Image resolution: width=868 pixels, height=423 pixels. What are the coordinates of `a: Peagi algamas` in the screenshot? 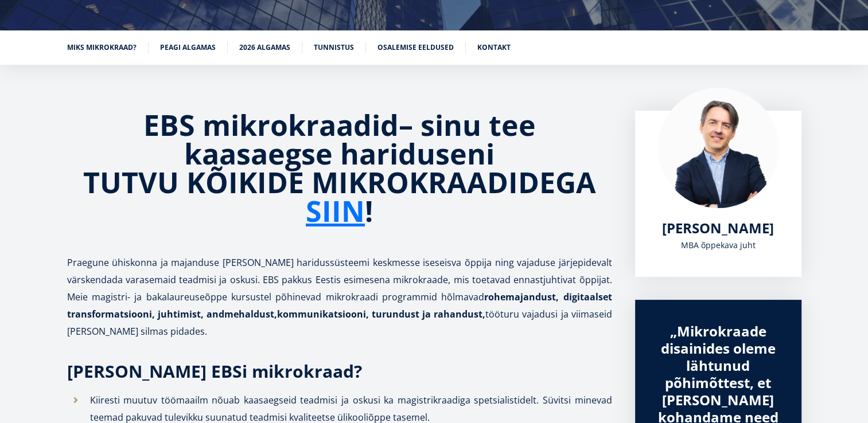 It's located at (188, 48).